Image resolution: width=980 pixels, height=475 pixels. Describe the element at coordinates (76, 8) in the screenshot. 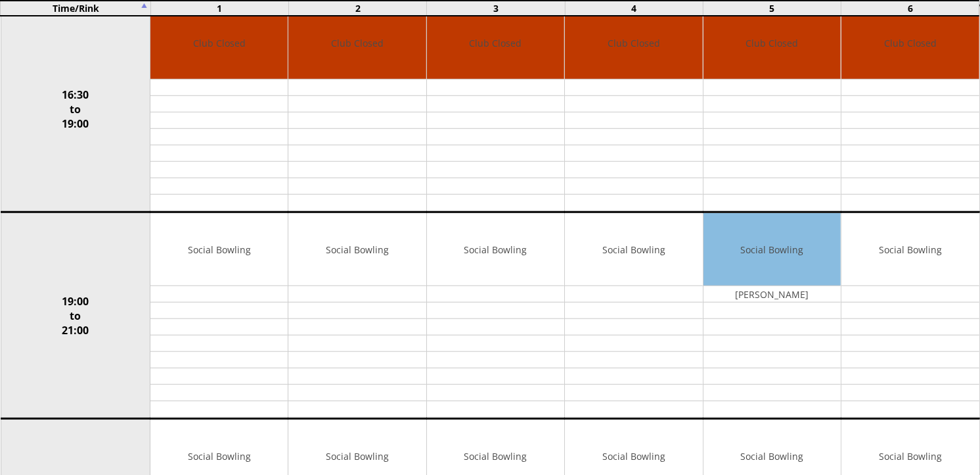

I see `td: Time/Rink` at that location.